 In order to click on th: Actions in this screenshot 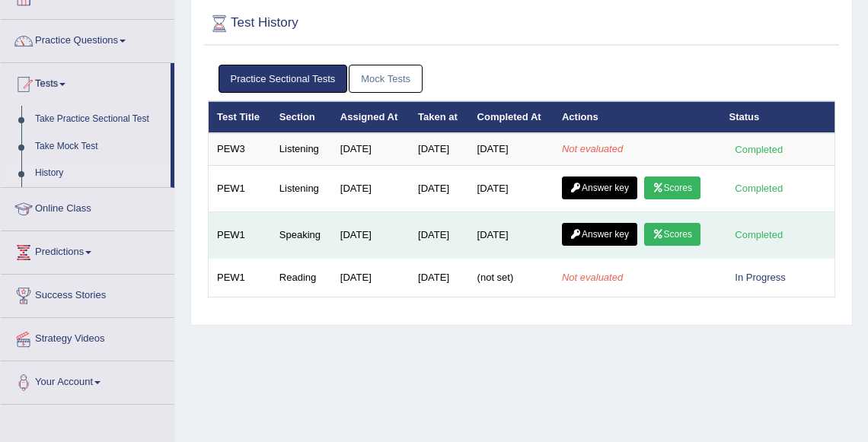, I will do `click(637, 118)`.